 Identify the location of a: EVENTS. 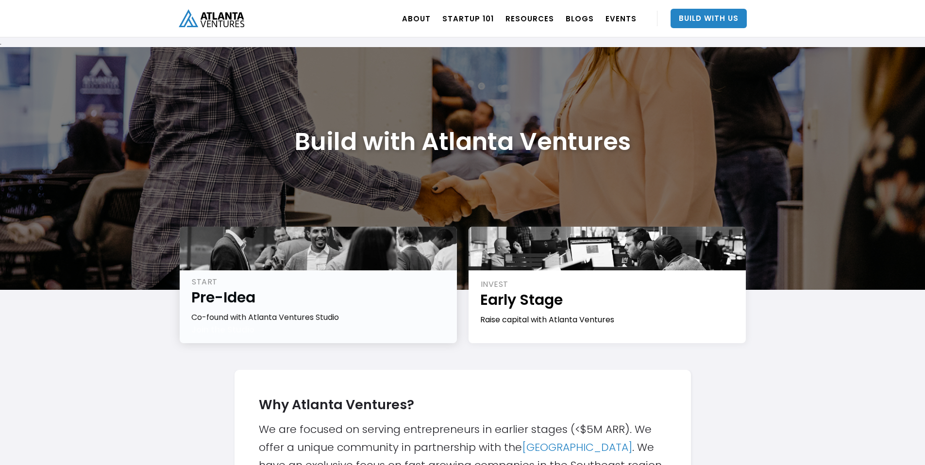
(621, 18).